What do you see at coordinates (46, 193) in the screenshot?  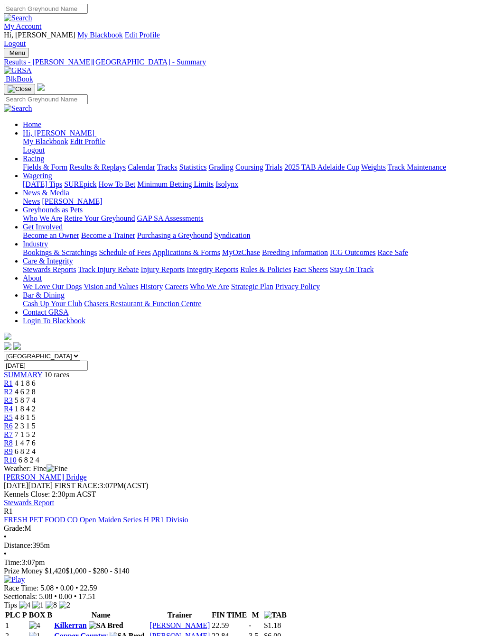 I see `a: News & Media` at bounding box center [46, 193].